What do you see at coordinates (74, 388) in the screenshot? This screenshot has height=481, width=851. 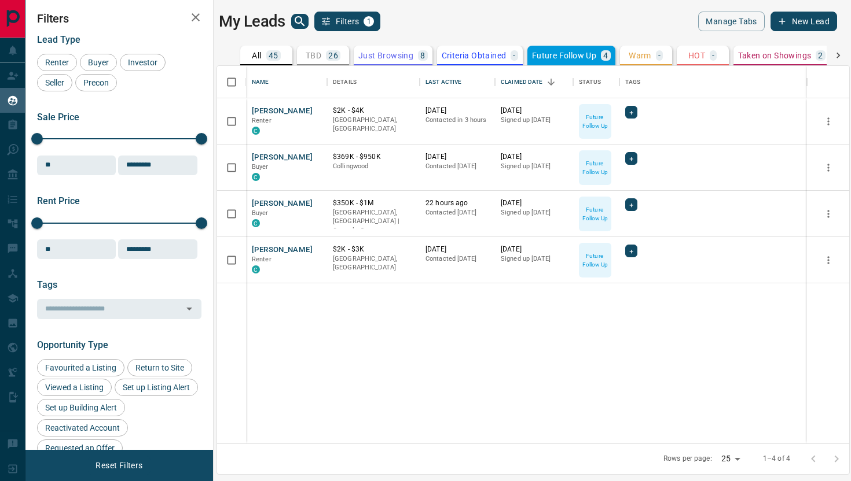 I see `div: Viewed a Listing` at bounding box center [74, 388].